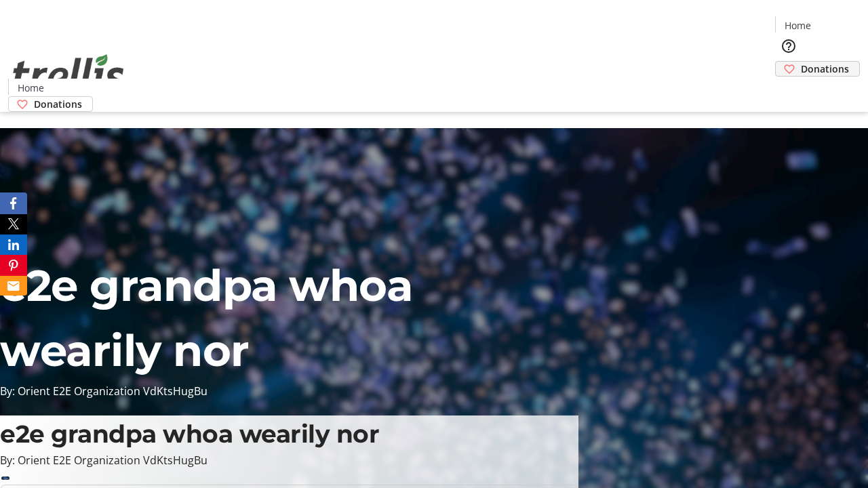 The width and height of the screenshot is (868, 488). I want to click on button: Cart, so click(788, 90).